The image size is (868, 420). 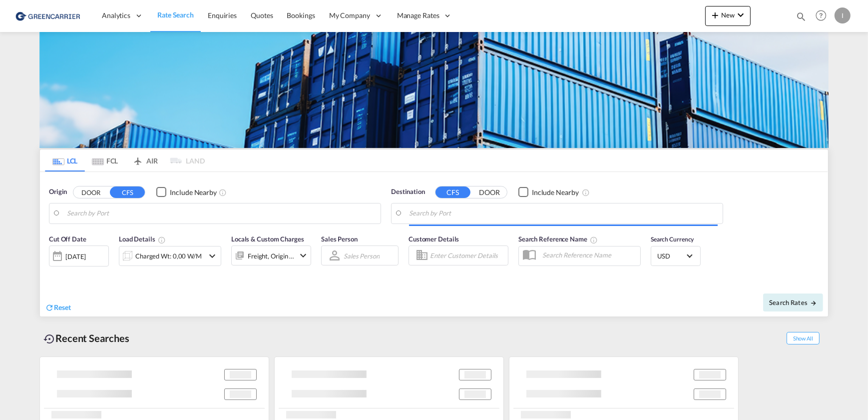 I want to click on span: Bookings, so click(x=301, y=15).